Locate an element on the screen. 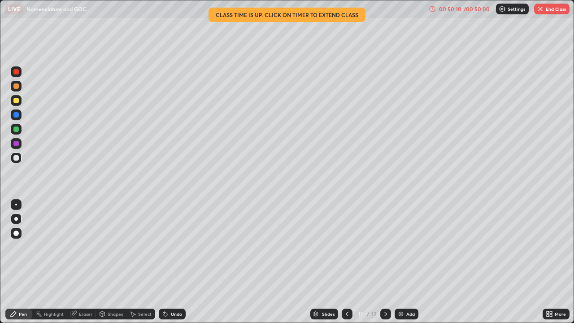 This screenshot has width=574, height=323. div: Undo is located at coordinates (176, 314).